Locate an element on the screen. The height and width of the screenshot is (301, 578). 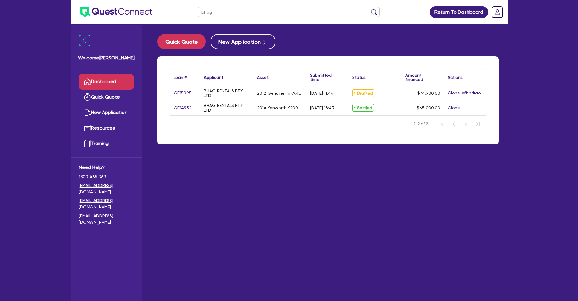
img: icon-menu-close is located at coordinates (85, 40).